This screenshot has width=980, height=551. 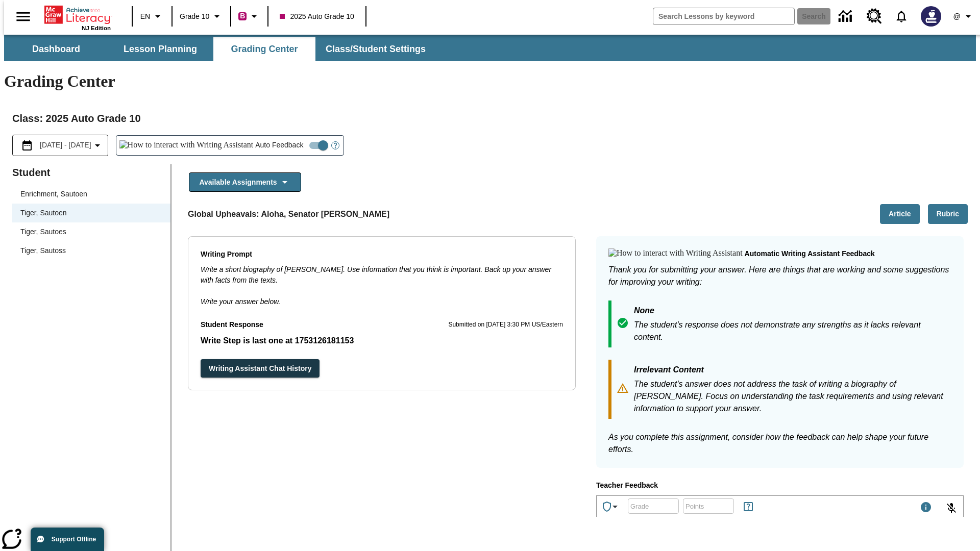 I want to click on span: Tiger, Sautoen, so click(x=91, y=213).